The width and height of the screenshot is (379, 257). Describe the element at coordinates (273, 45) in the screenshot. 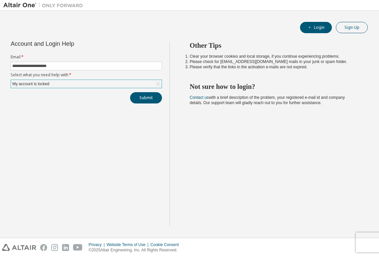

I see `h2: Other Tips` at that location.